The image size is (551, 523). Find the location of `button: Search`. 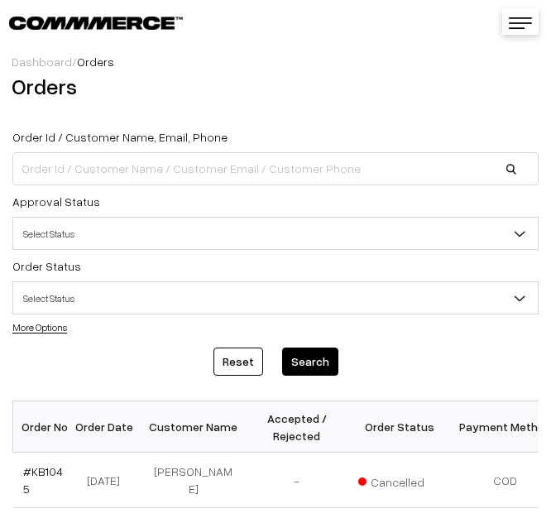

button: Search is located at coordinates (310, 362).